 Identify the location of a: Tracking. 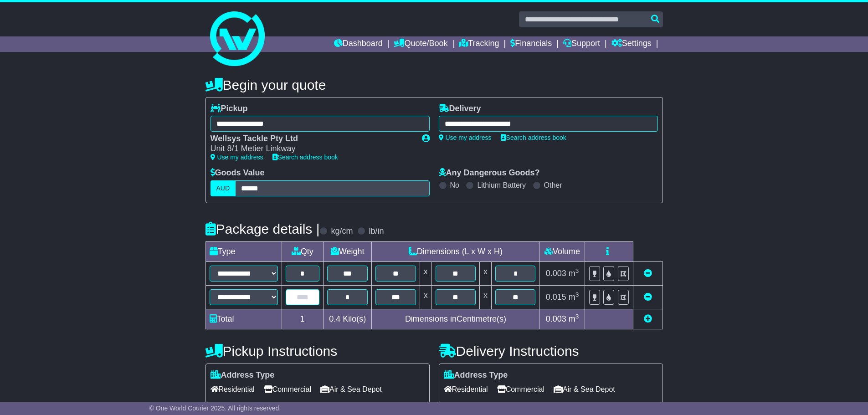
(479, 44).